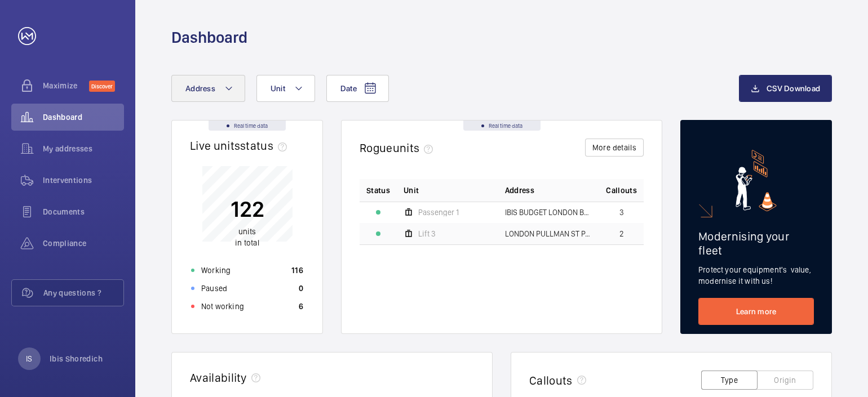  What do you see at coordinates (756, 311) in the screenshot?
I see `a: Learn more` at bounding box center [756, 311].